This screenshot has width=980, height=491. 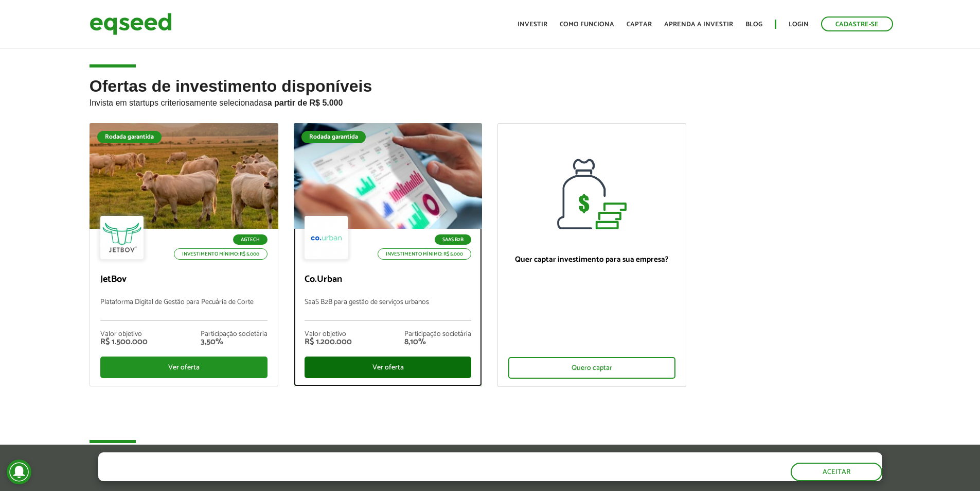 What do you see at coordinates (328, 342) in the screenshot?
I see `div: R$ 1.200.000` at bounding box center [328, 342].